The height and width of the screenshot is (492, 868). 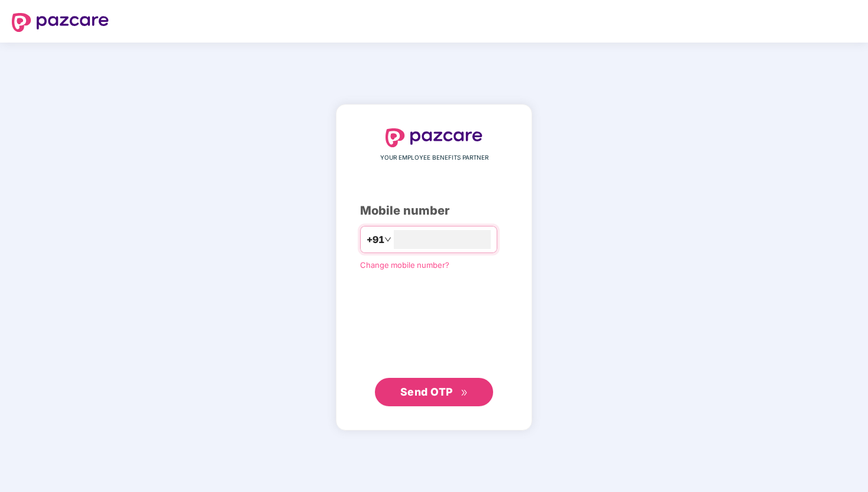 I want to click on span: +91, so click(x=375, y=239).